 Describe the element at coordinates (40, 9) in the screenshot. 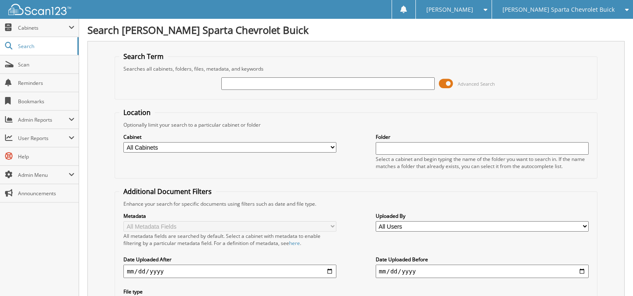

I see `img: scan123-logo-white.svg` at that location.